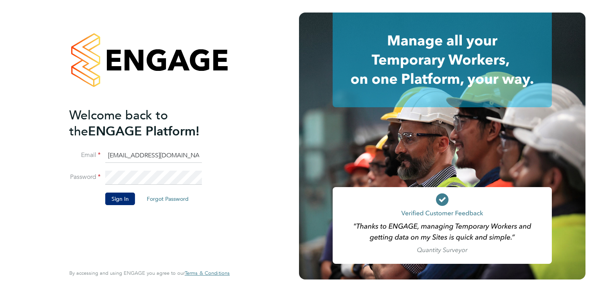 The image size is (598, 292). I want to click on h2: ENGAGE Platform!, so click(146, 123).